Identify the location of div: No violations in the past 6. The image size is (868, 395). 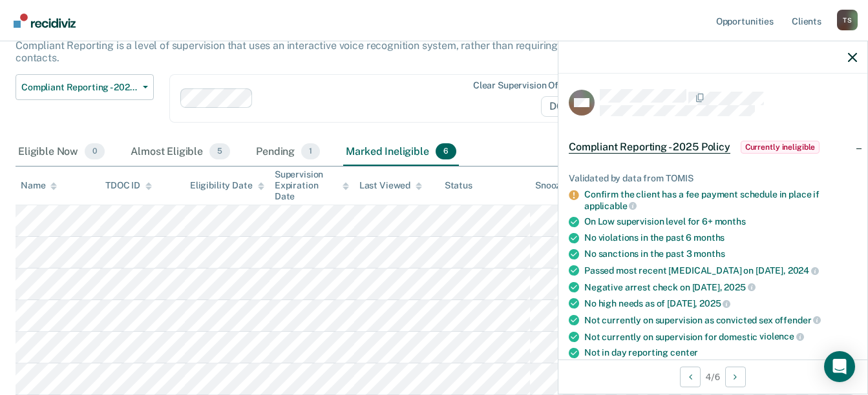
(721, 238).